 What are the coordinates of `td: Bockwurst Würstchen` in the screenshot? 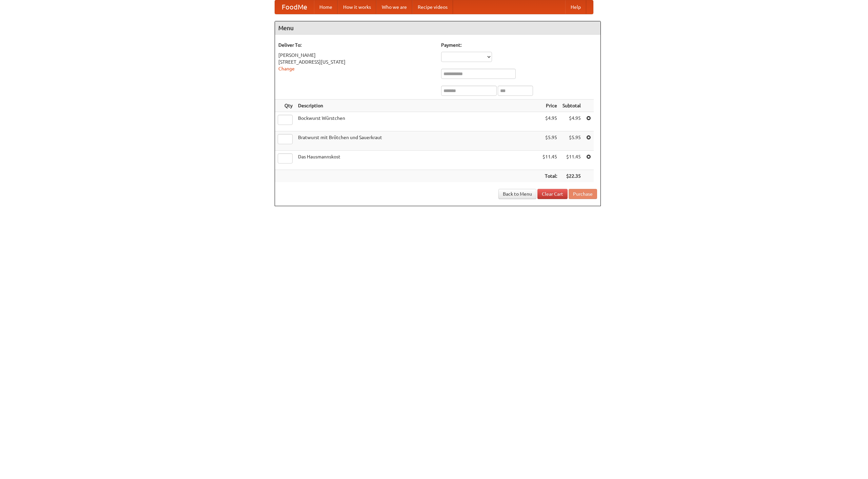 It's located at (417, 122).